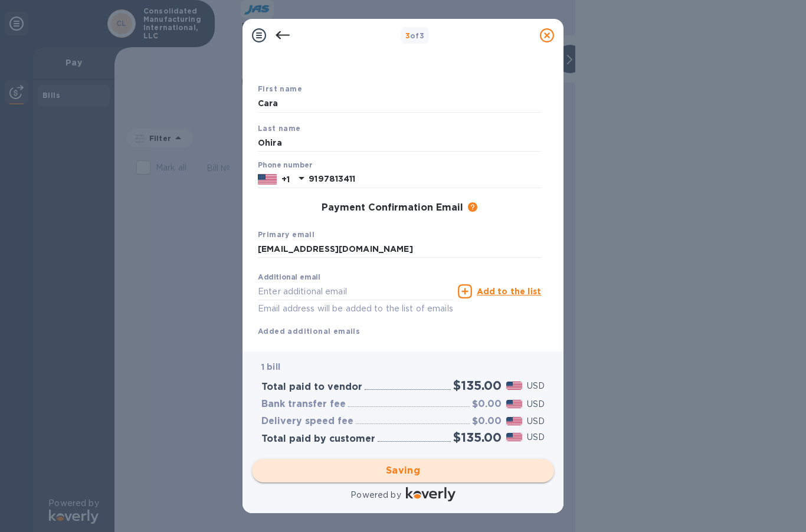 Image resolution: width=806 pixels, height=532 pixels. Describe the element at coordinates (399, 30) in the screenshot. I see `h1: Payment Contact Information` at that location.